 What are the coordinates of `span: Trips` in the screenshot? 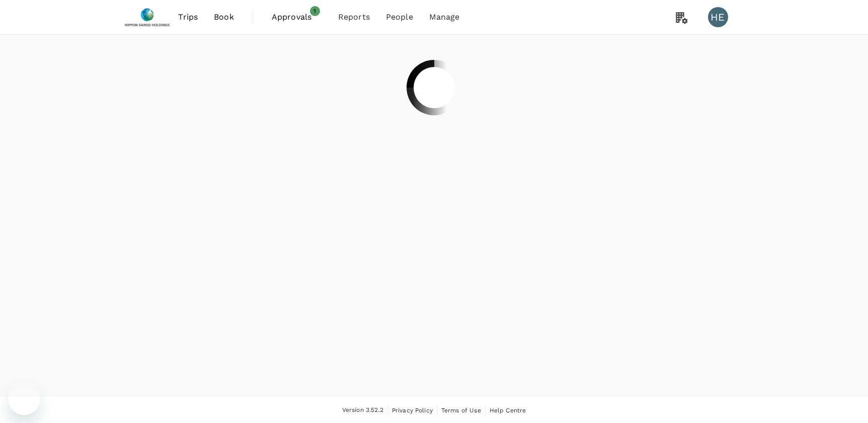 It's located at (188, 17).